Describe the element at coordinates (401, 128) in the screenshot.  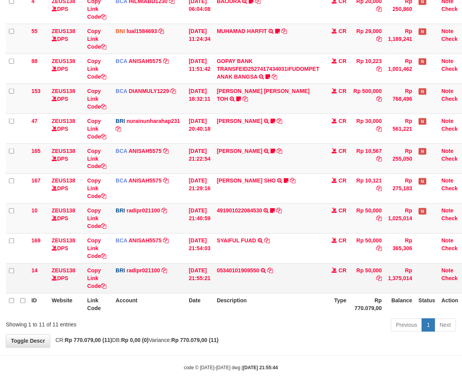
I see `td: Rp 561,221` at that location.